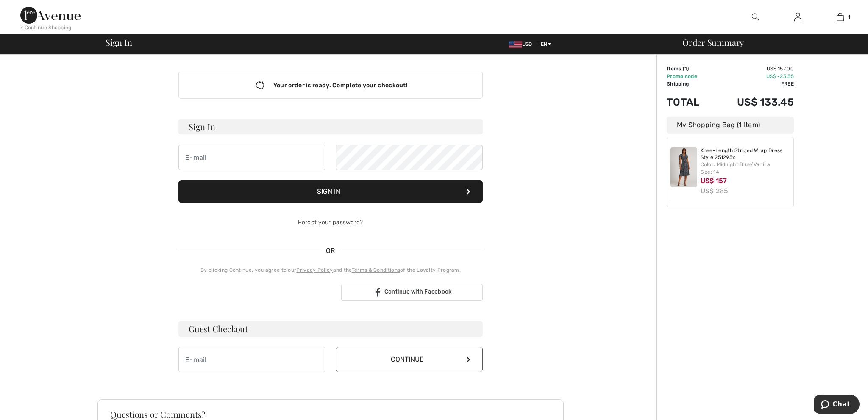 The height and width of the screenshot is (420, 868). What do you see at coordinates (51, 15) in the screenshot?
I see `img: 1ère Avenue` at bounding box center [51, 15].